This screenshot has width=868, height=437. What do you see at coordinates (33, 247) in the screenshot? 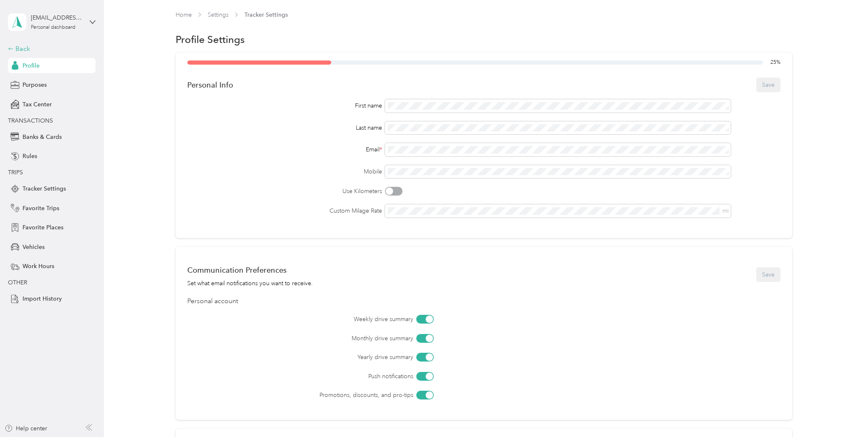
I see `span: Vehicles` at bounding box center [33, 247].